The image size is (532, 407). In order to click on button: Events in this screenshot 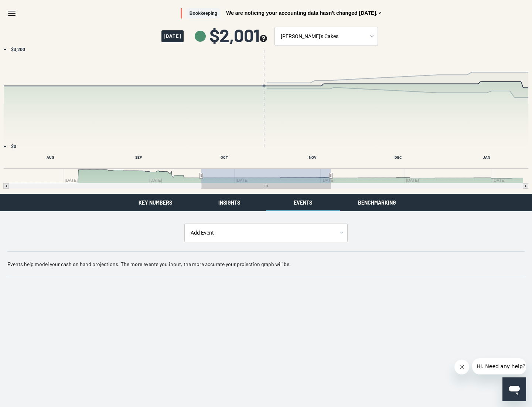, I will do `click(303, 202)`.